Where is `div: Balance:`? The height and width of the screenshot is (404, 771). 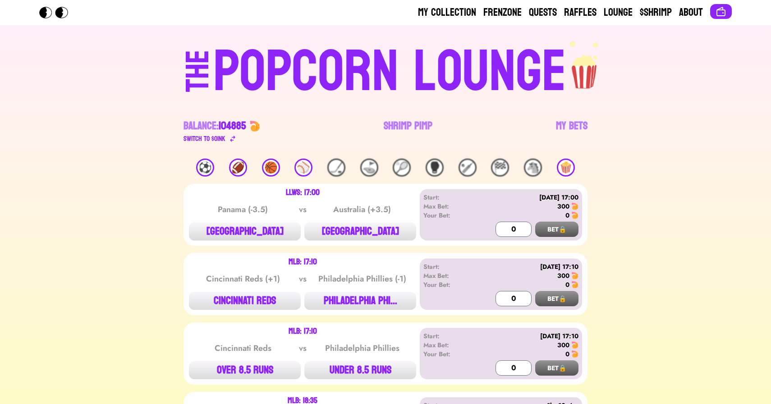 div: Balance: is located at coordinates (215, 126).